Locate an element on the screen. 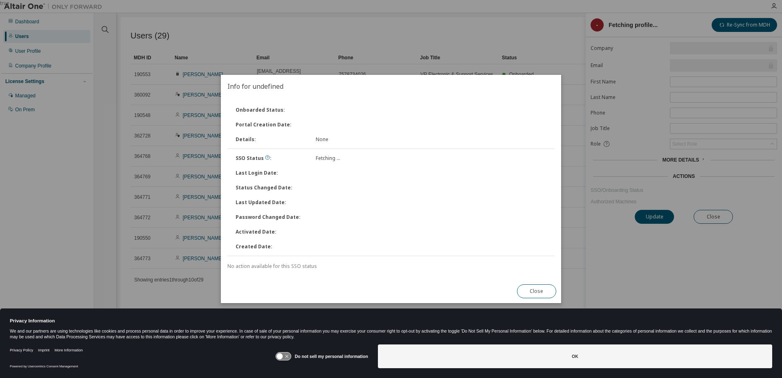 The height and width of the screenshot is (378, 782). div: Activated Date : is located at coordinates (271, 232).